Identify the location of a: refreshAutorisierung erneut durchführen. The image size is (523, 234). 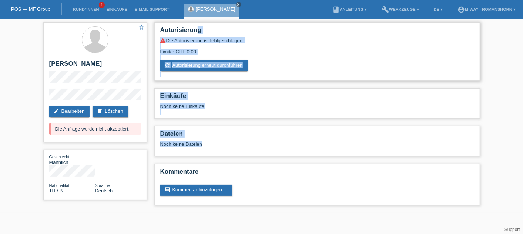
(204, 66).